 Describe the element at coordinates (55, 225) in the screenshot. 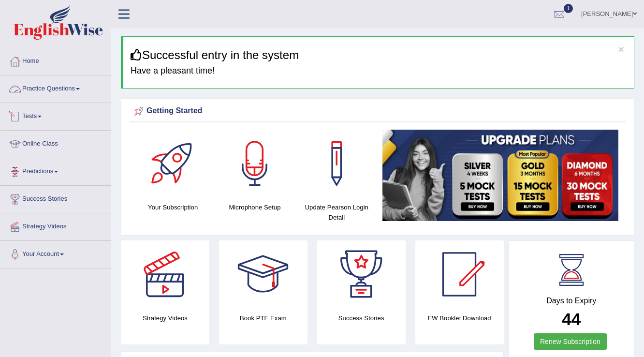

I see `a: Strategy Videos` at that location.